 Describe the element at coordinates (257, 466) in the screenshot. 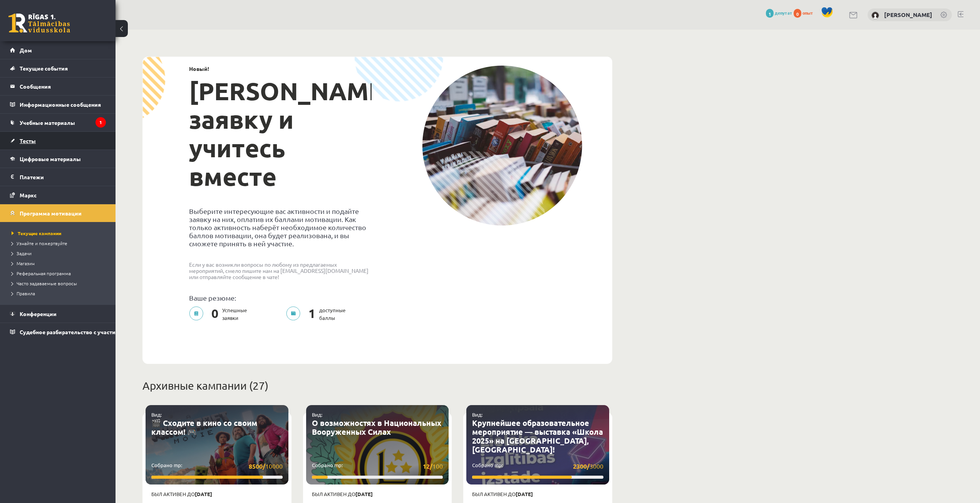

I see `font: 8500/` at that location.